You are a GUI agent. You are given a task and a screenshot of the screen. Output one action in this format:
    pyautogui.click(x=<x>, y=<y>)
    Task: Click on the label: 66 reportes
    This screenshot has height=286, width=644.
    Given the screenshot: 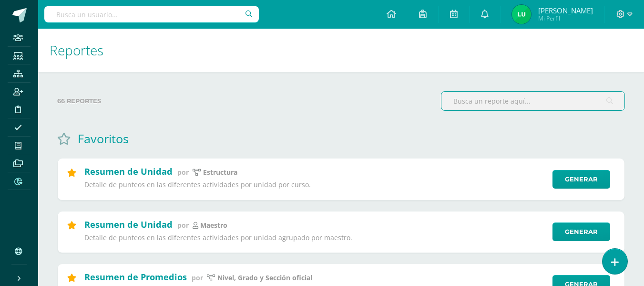 What is the action you would take?
    pyautogui.click(x=245, y=100)
    